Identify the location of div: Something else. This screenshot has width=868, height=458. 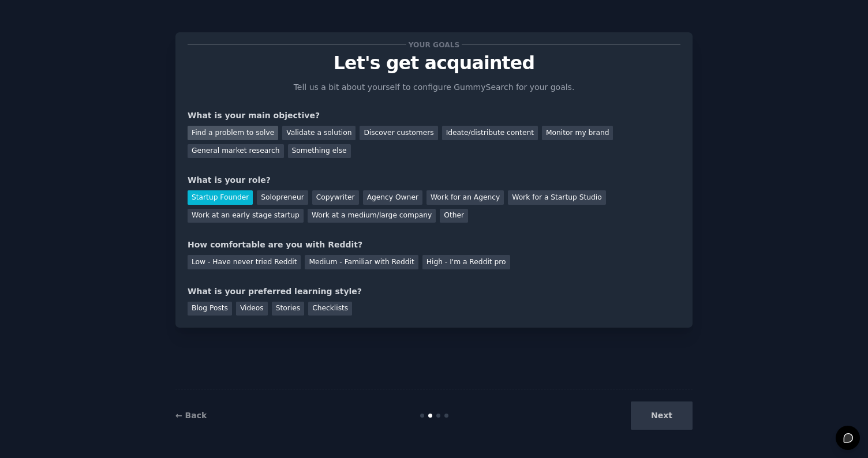
(319, 151).